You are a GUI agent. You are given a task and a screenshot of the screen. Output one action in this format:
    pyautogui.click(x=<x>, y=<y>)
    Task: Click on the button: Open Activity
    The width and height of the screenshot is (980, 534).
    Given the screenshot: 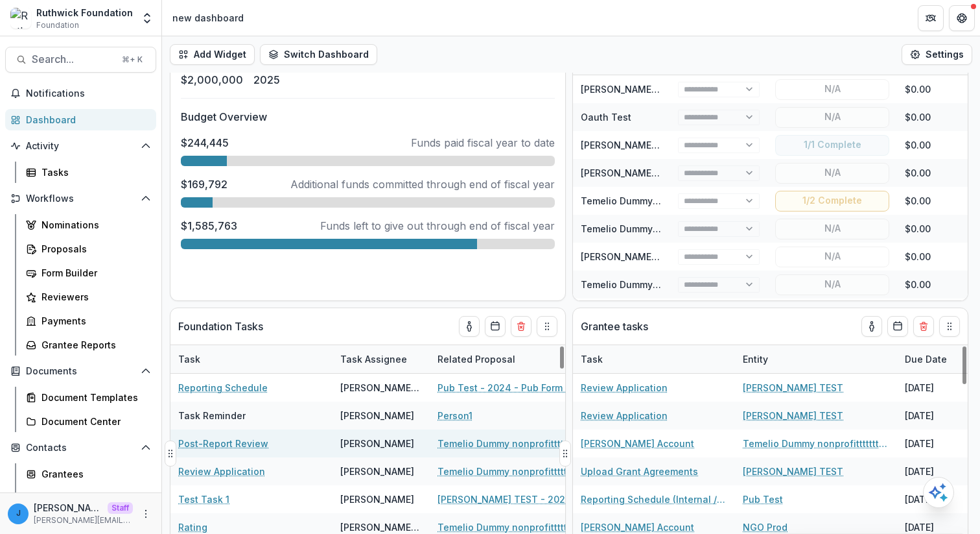 What is the action you would take?
    pyautogui.click(x=80, y=146)
    